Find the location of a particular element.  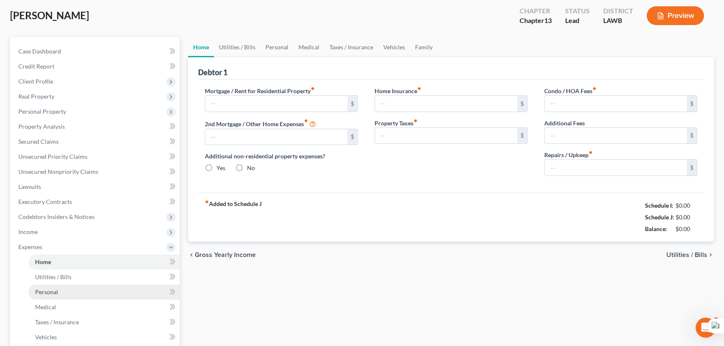

span: Client Profile is located at coordinates (36, 81).